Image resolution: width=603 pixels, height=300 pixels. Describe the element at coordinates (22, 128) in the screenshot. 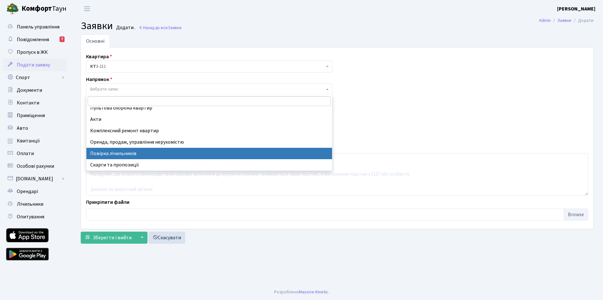

I see `span: Авто` at that location.